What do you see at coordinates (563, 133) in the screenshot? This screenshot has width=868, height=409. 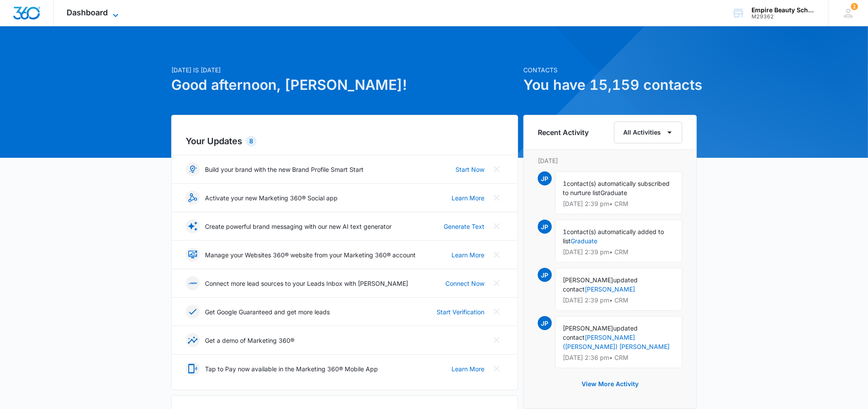 I see `h6: Recent Activity` at bounding box center [563, 133].